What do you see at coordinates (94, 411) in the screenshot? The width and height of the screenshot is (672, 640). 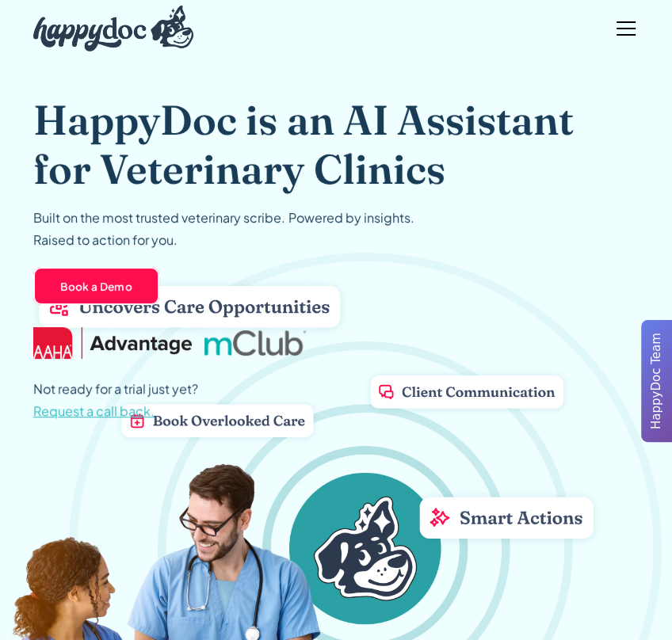 I see `span: Request a call back.` at bounding box center [94, 411].